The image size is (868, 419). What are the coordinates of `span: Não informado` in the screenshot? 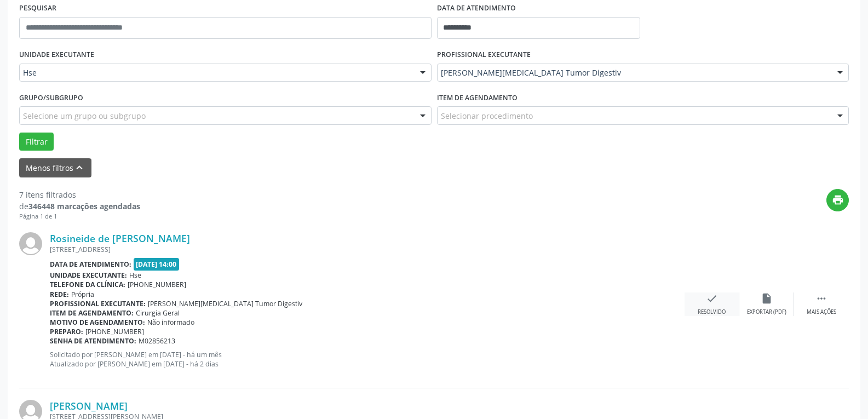 It's located at (171, 322).